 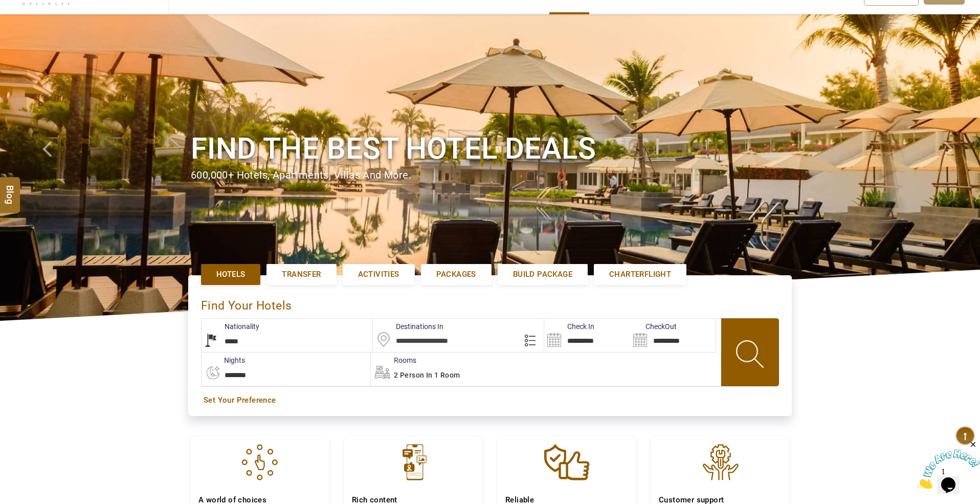 I want to click on div: Find Your Hotels, so click(x=490, y=303).